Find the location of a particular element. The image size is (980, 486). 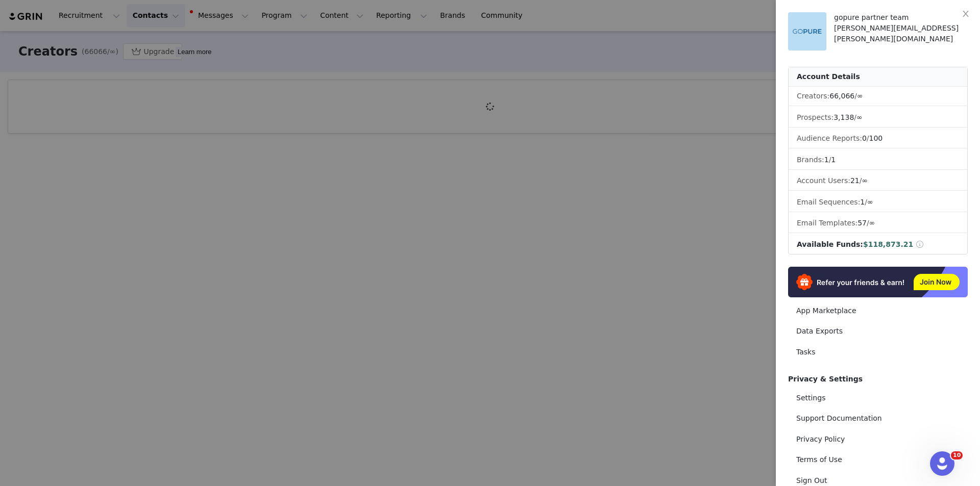

a: Settings is located at coordinates (878, 398).